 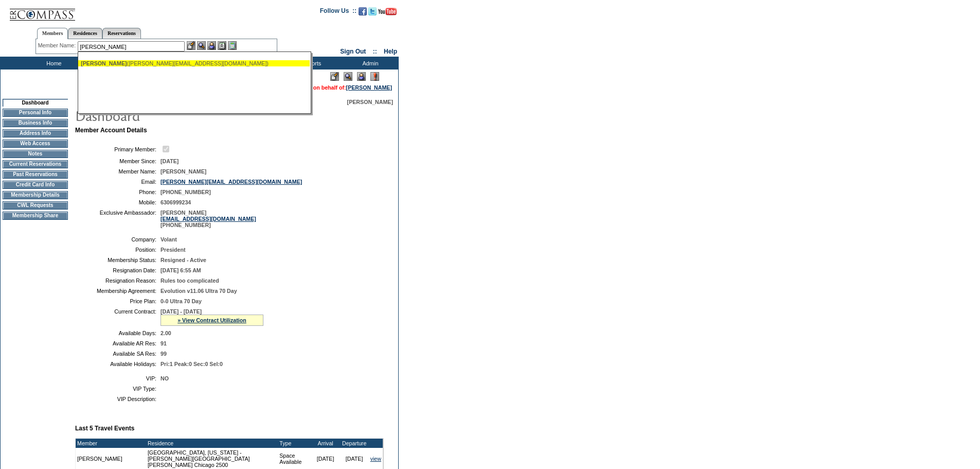 What do you see at coordinates (118, 281) in the screenshot?
I see `td: Resignation Reason:` at bounding box center [118, 281].